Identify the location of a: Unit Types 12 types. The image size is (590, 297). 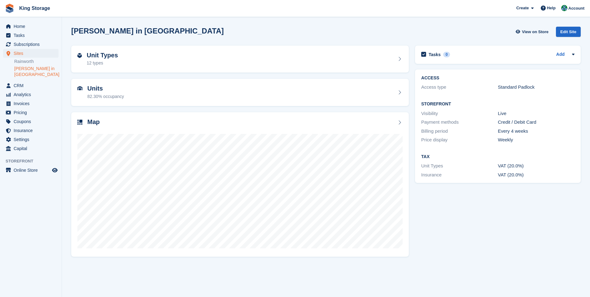
(240, 59).